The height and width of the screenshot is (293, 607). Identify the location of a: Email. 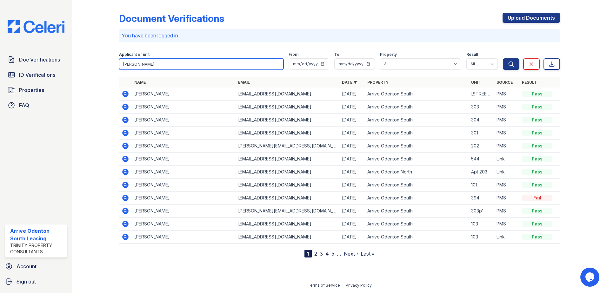
(244, 82).